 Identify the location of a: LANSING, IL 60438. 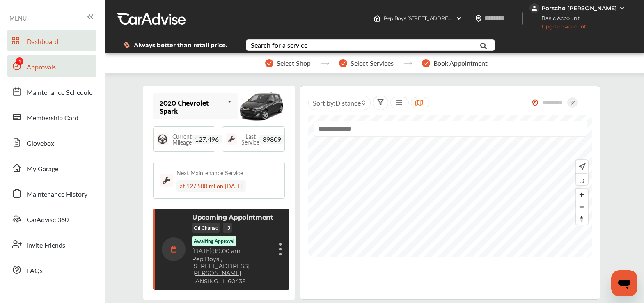
(219, 281).